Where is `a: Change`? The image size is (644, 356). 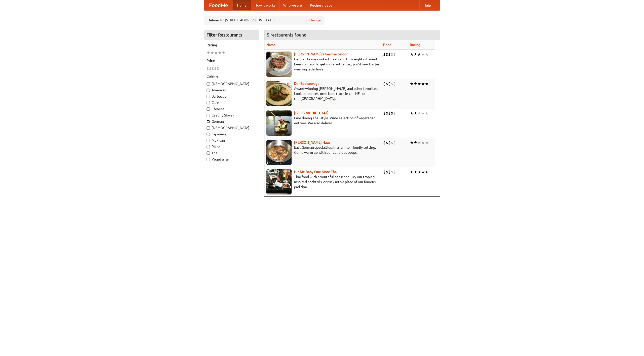 a: Change is located at coordinates (314, 20).